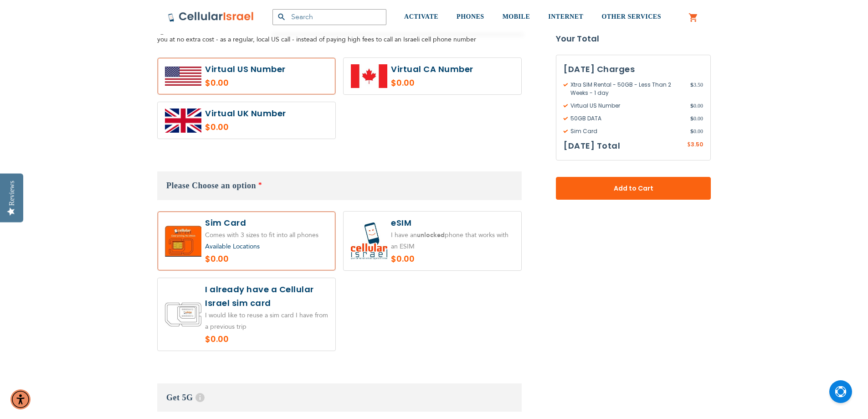 The height and width of the screenshot is (419, 868). Describe the element at coordinates (633, 188) in the screenshot. I see `span: Add to Cart` at that location.